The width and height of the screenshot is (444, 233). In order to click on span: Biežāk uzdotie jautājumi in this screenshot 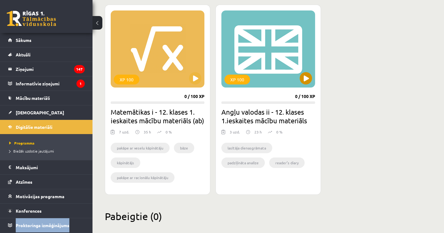, I will do `click(31, 151)`.